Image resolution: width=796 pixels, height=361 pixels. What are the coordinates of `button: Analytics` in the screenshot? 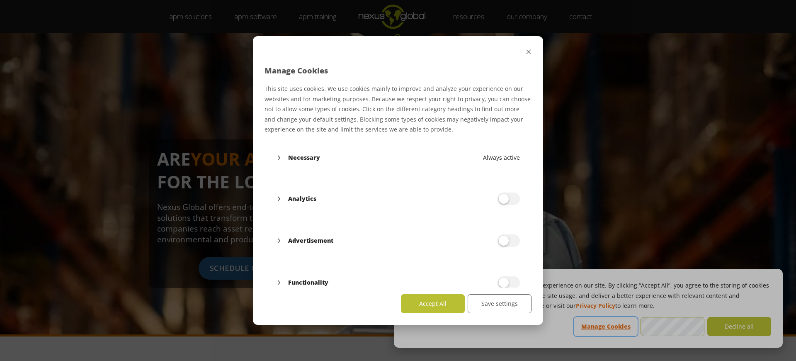 It's located at (387, 199).